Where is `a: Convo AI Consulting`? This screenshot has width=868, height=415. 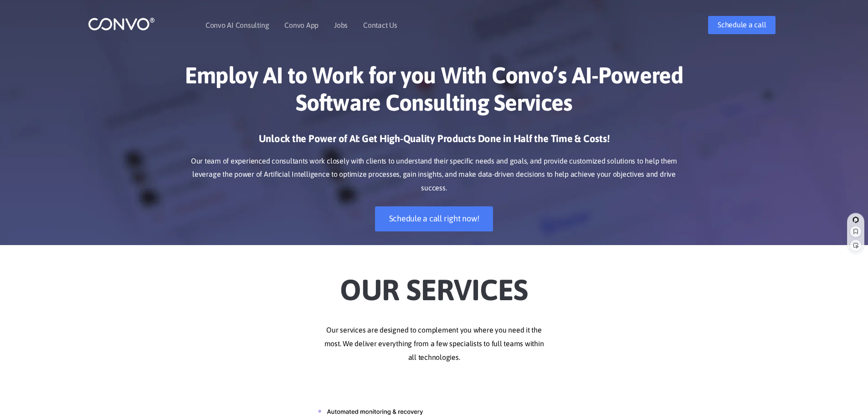
a: Convo AI Consulting is located at coordinates (237, 25).